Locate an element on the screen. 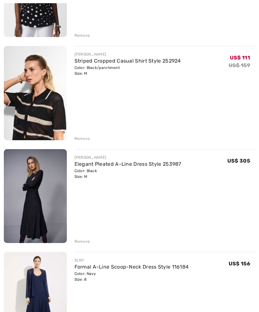 Image resolution: width=259 pixels, height=312 pixels. img: Elegant Pleated A-Line Dress Style 253987 is located at coordinates (35, 197).